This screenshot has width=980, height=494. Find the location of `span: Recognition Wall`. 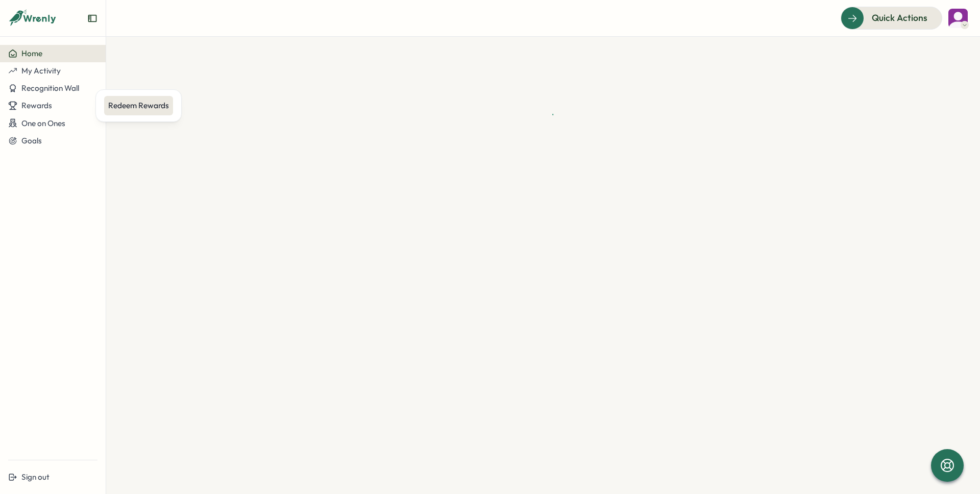

span: Recognition Wall is located at coordinates (50, 88).